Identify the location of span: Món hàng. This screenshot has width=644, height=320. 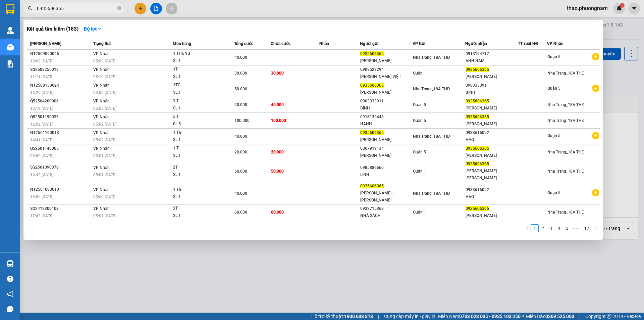
(182, 43).